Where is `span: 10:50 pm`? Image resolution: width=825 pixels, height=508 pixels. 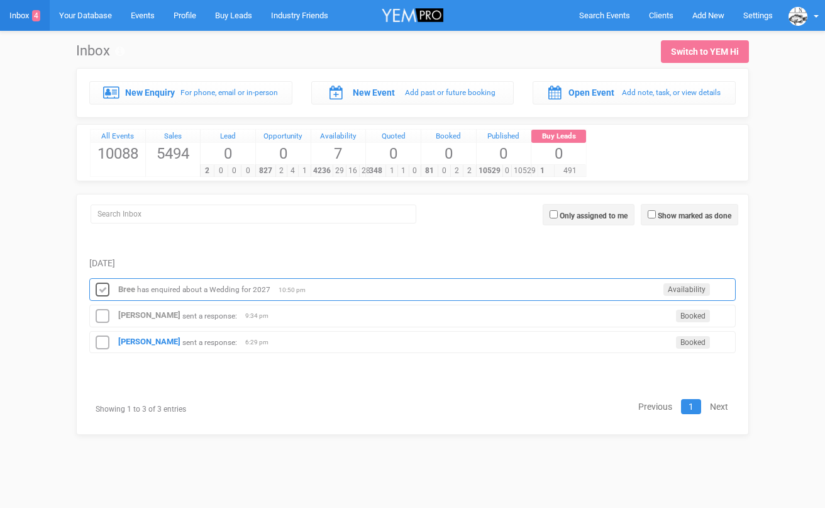
span: 10:50 pm is located at coordinates (294, 290).